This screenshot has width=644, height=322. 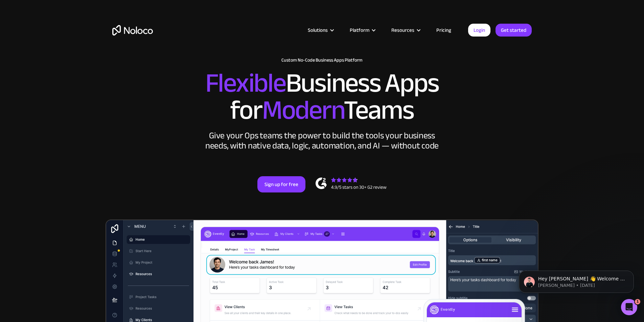 I want to click on p: Message from Darragh, sent 79w ago, so click(x=73, y=29).